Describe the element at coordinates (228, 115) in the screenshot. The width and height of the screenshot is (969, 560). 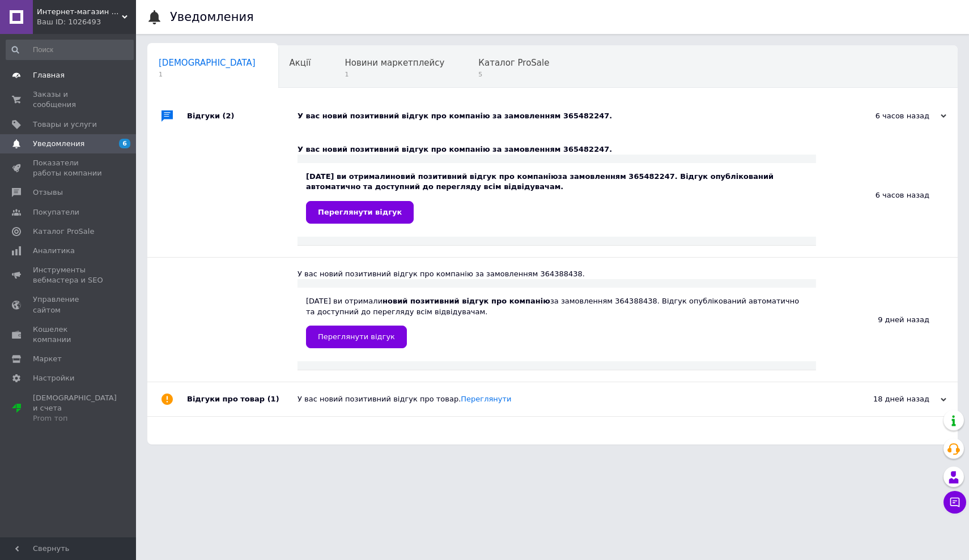
I see `span: (2)` at that location.